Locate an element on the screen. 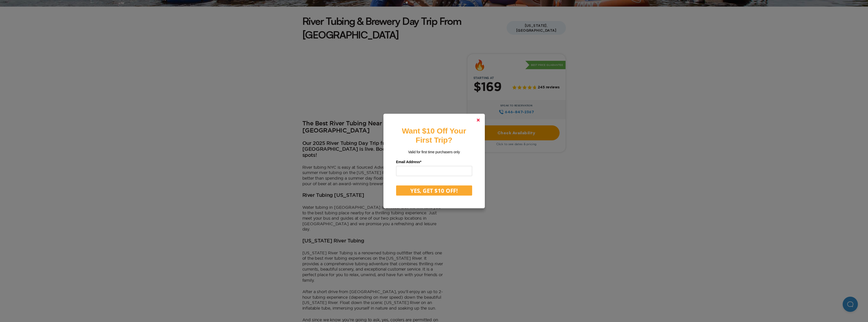 This screenshot has height=322, width=868. strong: Want $10 Off Your First Trip? is located at coordinates (434, 136).